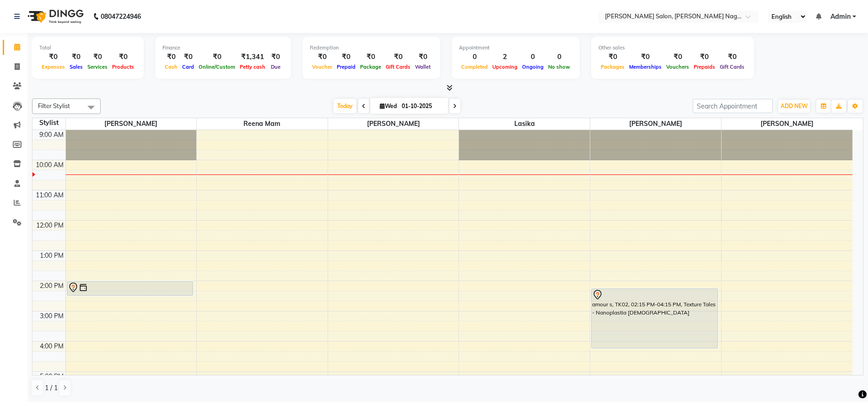 This screenshot has width=868, height=402. Describe the element at coordinates (52, 256) in the screenshot. I see `div: 1:00 PM` at that location.